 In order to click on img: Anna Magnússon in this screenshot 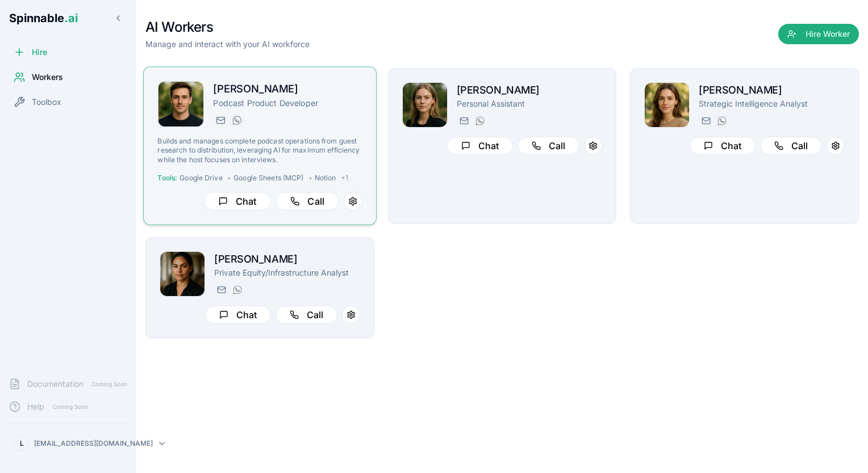, I will do `click(425, 105)`.